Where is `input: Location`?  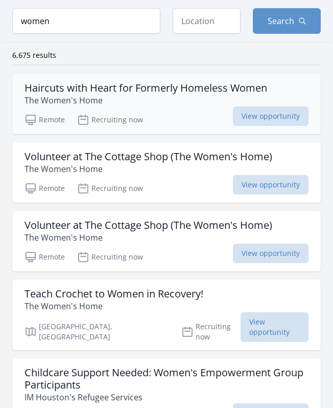 input: Location is located at coordinates (207, 21).